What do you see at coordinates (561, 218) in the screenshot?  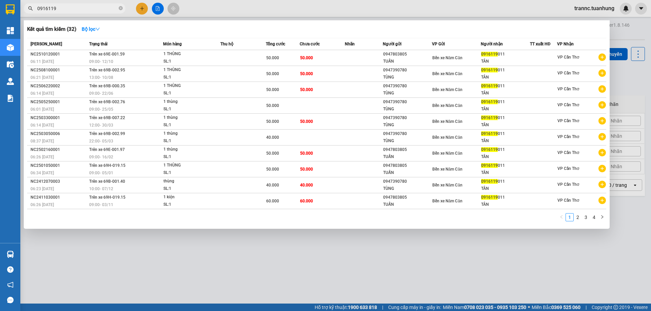 I see `li: Previous Page` at bounding box center [561, 218].